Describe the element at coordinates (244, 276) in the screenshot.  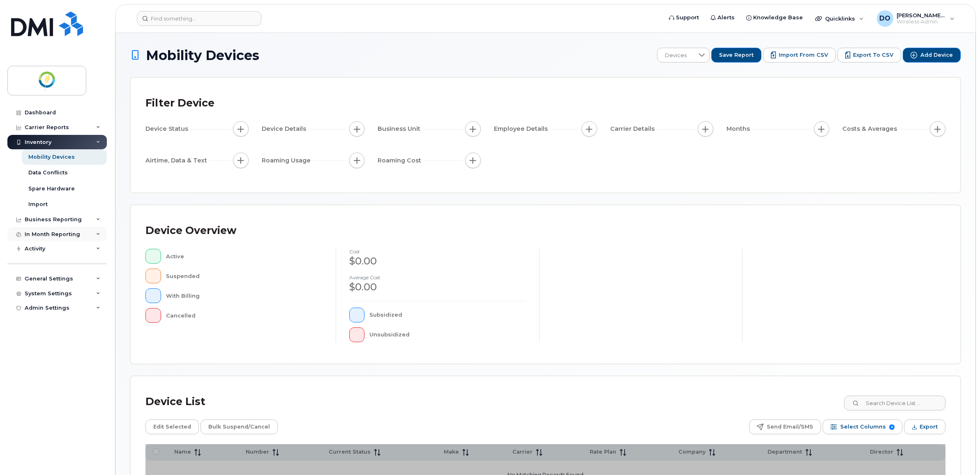
I see `div: Suspended` at that location.